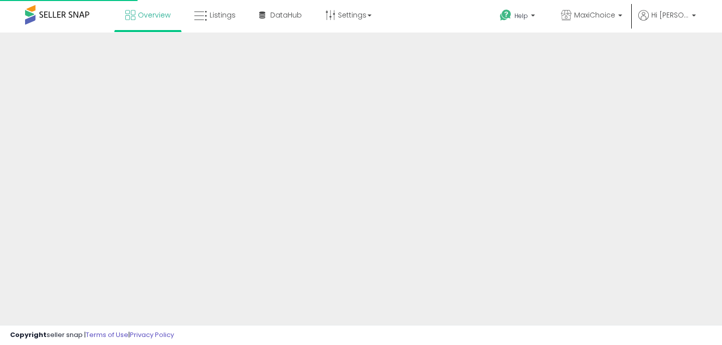  I want to click on span: DataHub, so click(286, 15).